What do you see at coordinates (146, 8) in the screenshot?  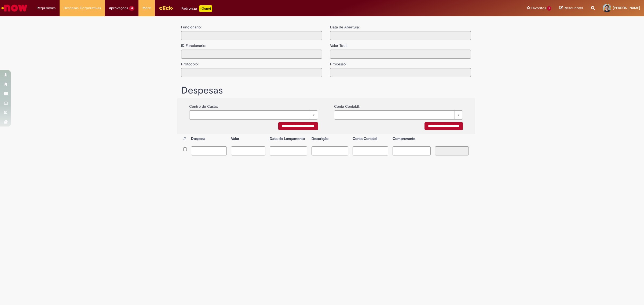 I see `span: More` at bounding box center [146, 8].